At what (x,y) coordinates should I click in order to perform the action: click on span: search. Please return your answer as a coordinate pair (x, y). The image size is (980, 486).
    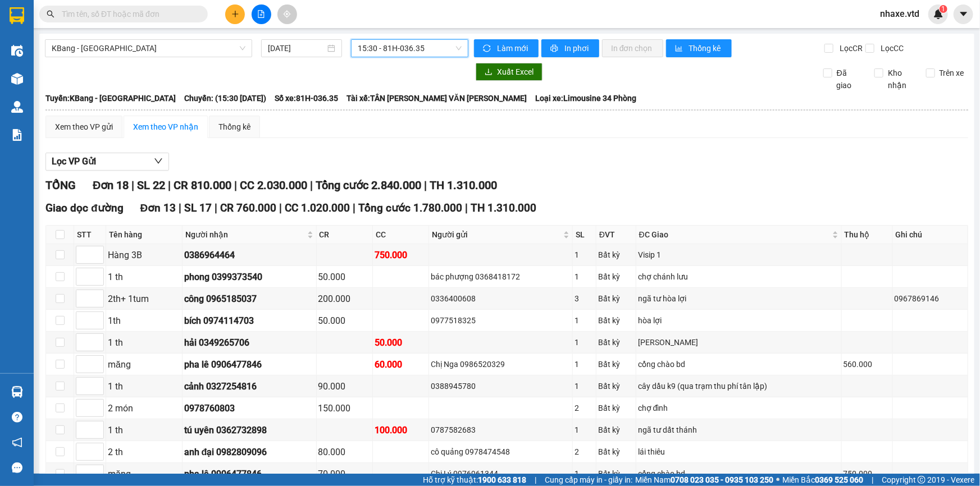
    Looking at the image, I should click on (50, 14).